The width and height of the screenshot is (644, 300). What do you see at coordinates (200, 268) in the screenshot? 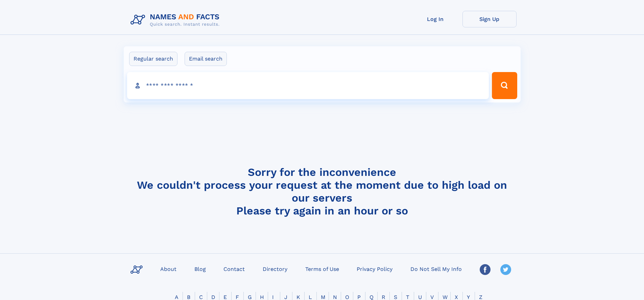
I see `a: Blog` at bounding box center [200, 268].